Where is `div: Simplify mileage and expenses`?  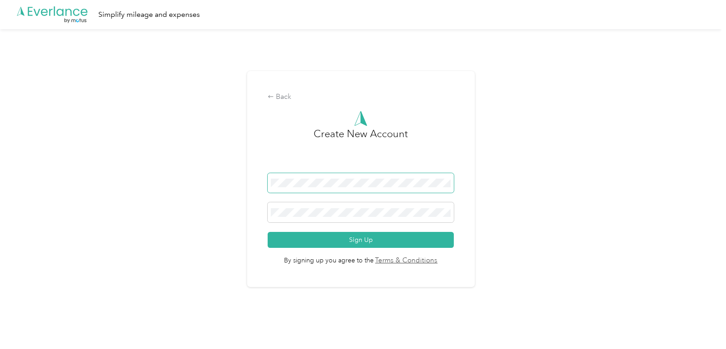
div: Simplify mileage and expenses is located at coordinates (149, 15).